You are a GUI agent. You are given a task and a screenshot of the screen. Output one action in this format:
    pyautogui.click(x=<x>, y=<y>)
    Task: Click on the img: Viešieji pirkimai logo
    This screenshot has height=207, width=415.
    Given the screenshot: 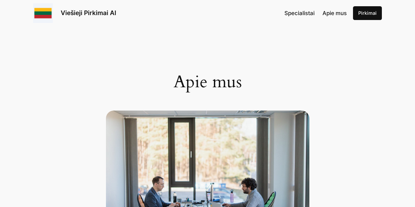 What is the action you would take?
    pyautogui.click(x=43, y=13)
    